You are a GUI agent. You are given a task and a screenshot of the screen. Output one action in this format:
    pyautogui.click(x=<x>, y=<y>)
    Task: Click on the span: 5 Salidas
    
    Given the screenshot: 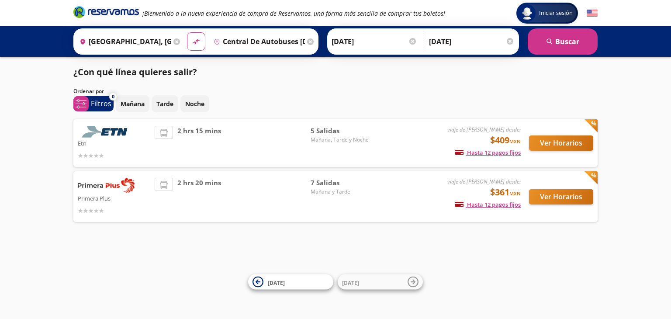 What is the action you would take?
    pyautogui.click(x=341, y=131)
    